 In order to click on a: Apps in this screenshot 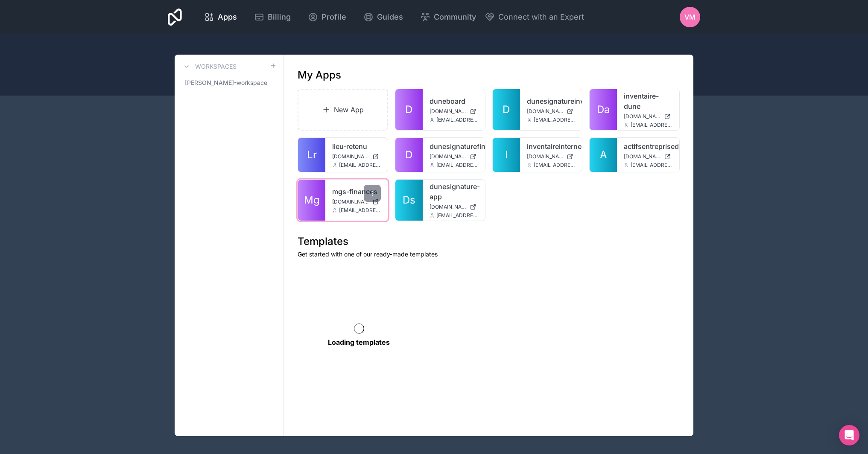, I will do `click(220, 17)`.